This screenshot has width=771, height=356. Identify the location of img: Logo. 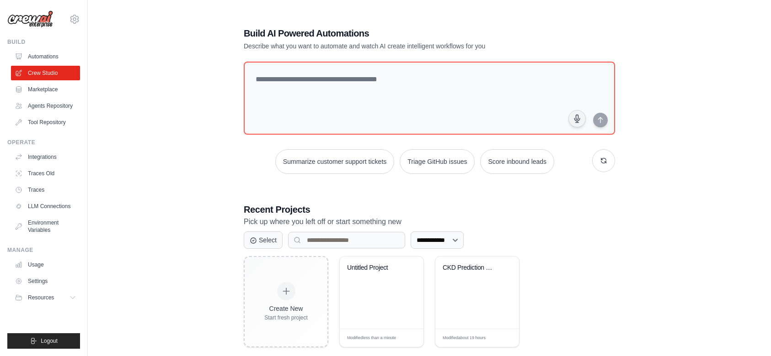
(30, 19).